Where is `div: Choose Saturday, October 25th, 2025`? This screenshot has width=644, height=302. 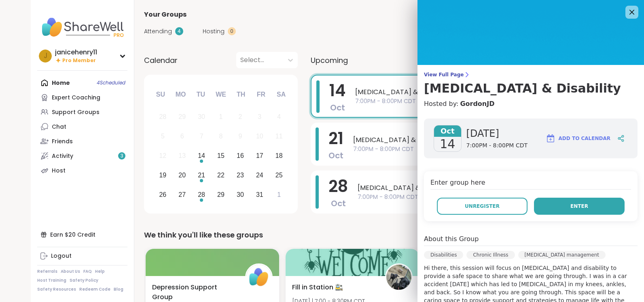
div: Choose Saturday, October 25th, 2025 is located at coordinates (279, 174).